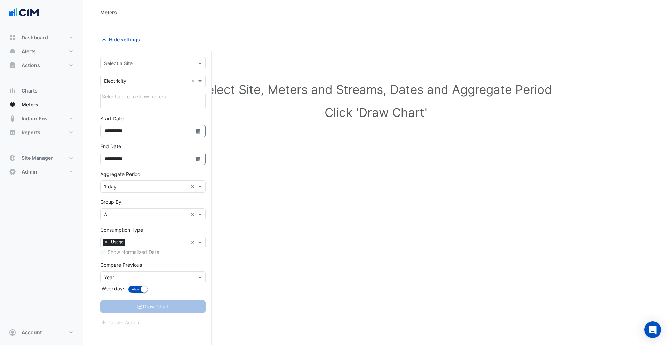  What do you see at coordinates (31, 65) in the screenshot?
I see `span: Actions` at bounding box center [31, 65].